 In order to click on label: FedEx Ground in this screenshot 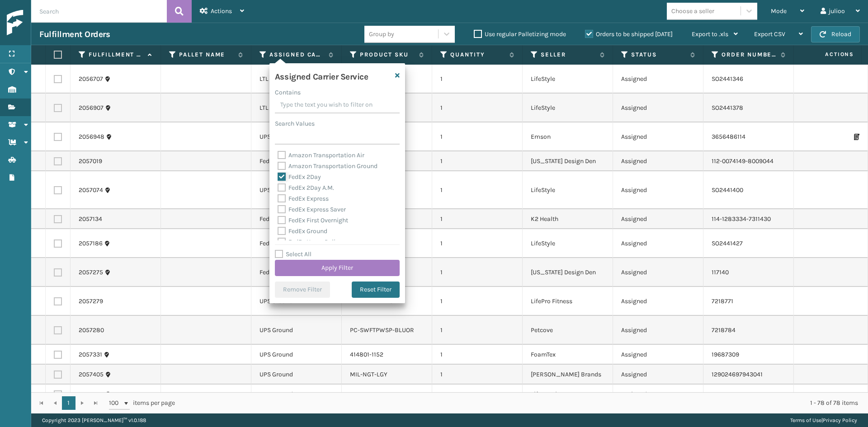, I will do `click(302, 231)`.